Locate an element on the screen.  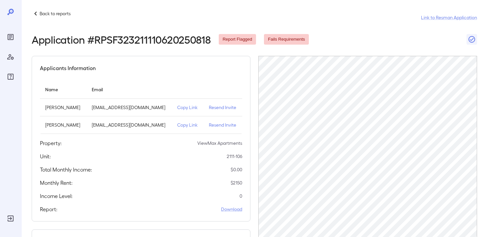
table: simple table is located at coordinates (141, 107).